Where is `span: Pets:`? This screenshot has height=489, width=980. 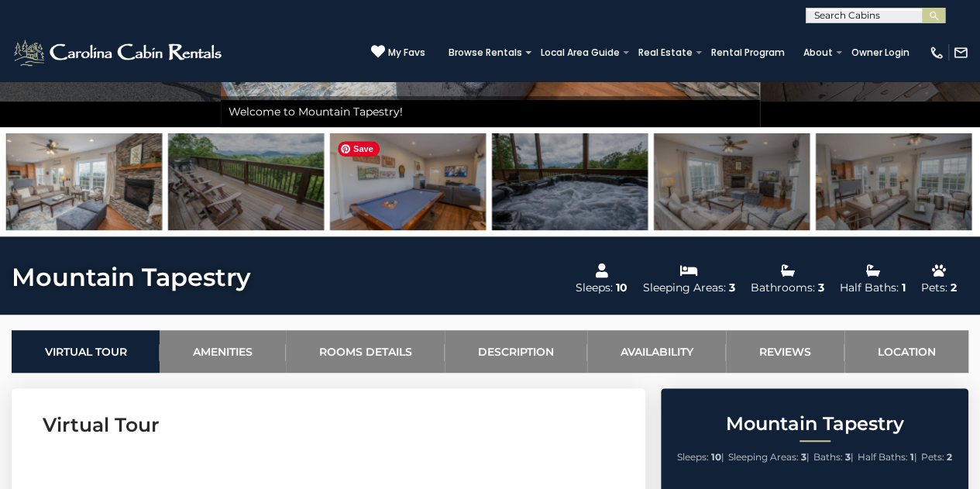 span: Pets: is located at coordinates (933, 457).